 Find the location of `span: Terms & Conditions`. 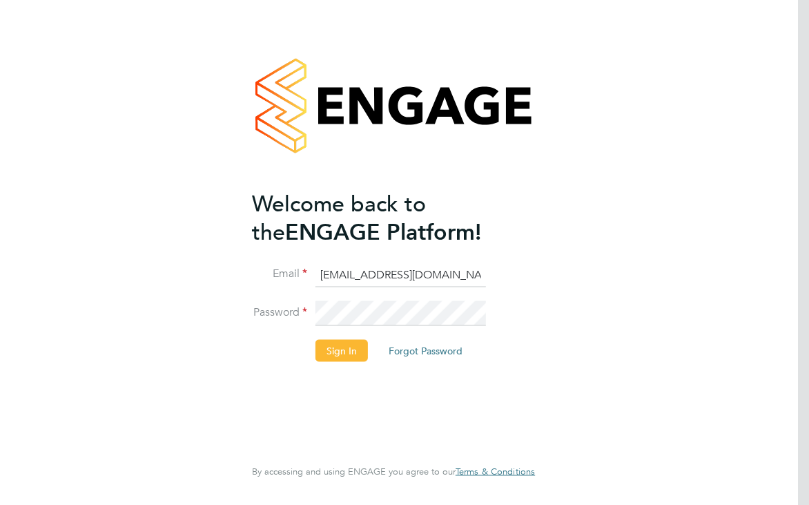

span: Terms & Conditions is located at coordinates (495, 471).